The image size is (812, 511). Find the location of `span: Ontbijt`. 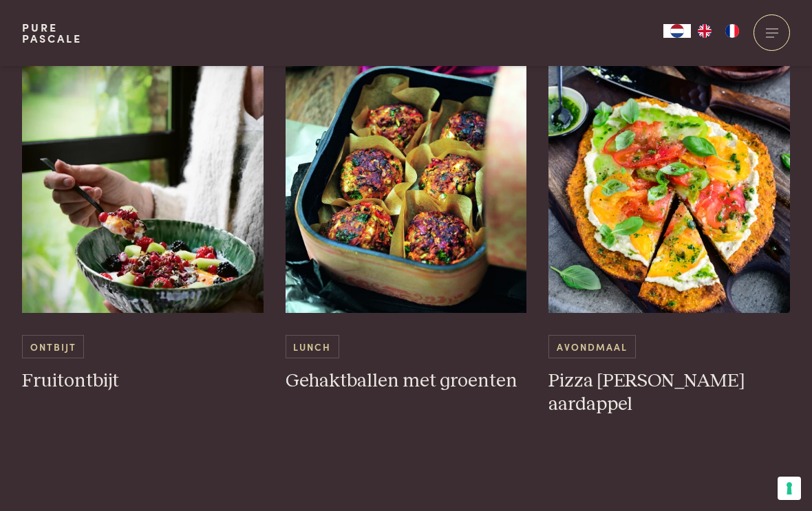

span: Ontbijt is located at coordinates (53, 345).